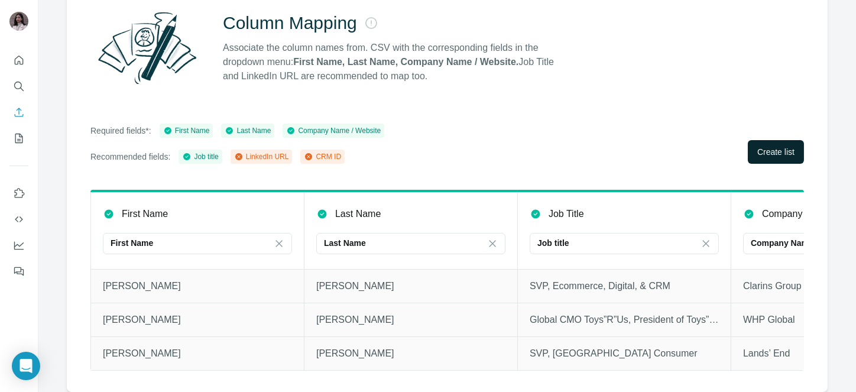 This screenshot has width=856, height=392. What do you see at coordinates (19, 193) in the screenshot?
I see `button: Use Surfe on LinkedIn` at bounding box center [19, 193].